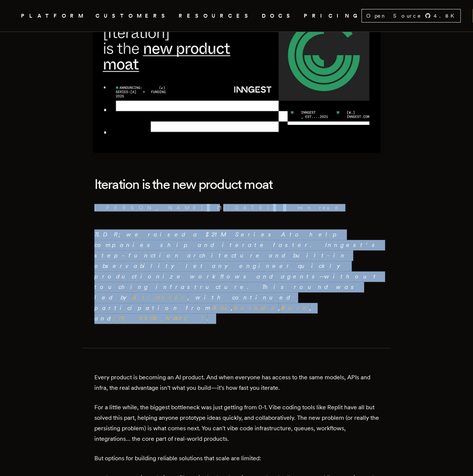 The width and height of the screenshot is (473, 476). Describe the element at coordinates (53, 16) in the screenshot. I see `span: PLATFORM` at that location.